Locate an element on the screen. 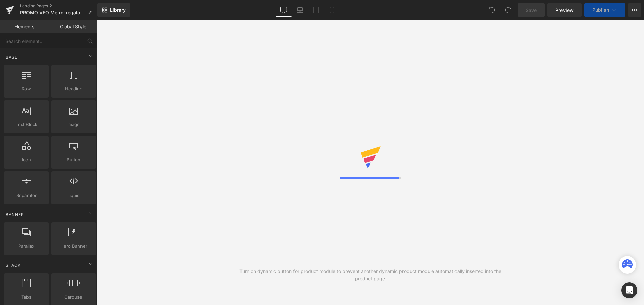 This screenshot has height=305, width=644. button: Redo is located at coordinates (508, 10).